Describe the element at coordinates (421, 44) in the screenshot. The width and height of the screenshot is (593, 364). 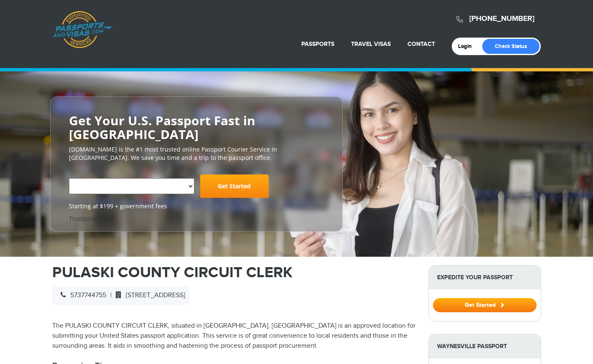
I see `a: Contact` at that location.